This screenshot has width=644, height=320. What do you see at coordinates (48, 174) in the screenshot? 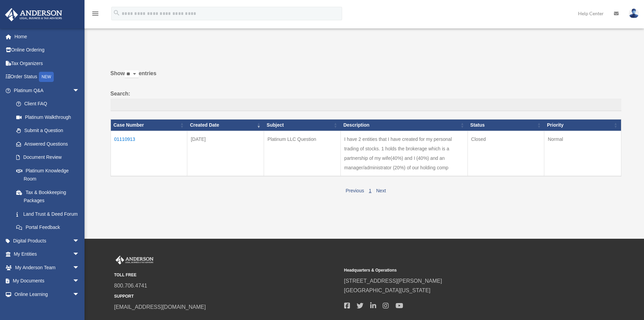
I see `a: Platinum Knowledge Room` at bounding box center [48, 174].